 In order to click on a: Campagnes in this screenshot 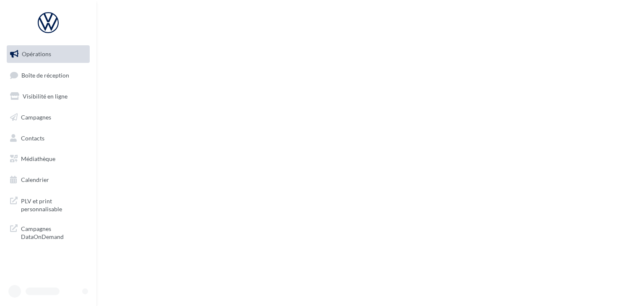, I will do `click(48, 118)`.